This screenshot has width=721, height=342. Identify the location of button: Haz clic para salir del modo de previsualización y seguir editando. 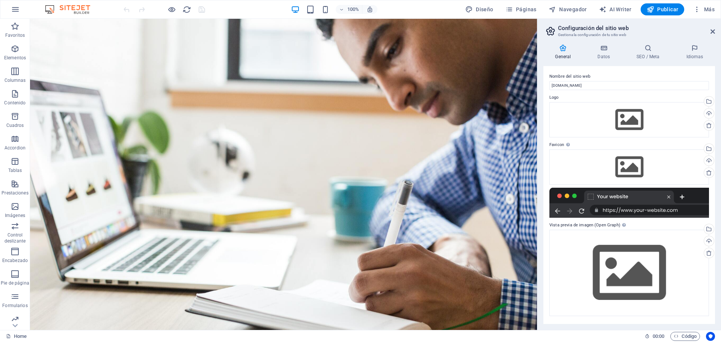
(172, 9).